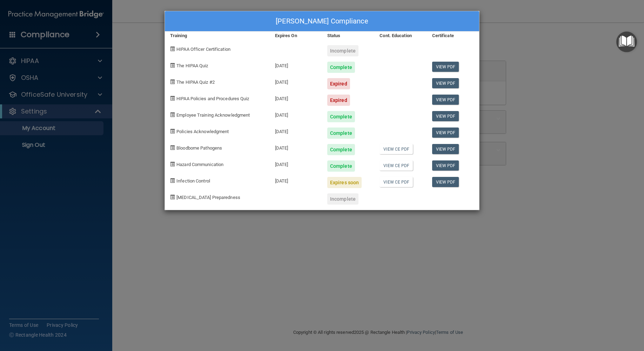 This screenshot has width=644, height=351. Describe the element at coordinates (193, 181) in the screenshot. I see `span: Infection Control` at that location.